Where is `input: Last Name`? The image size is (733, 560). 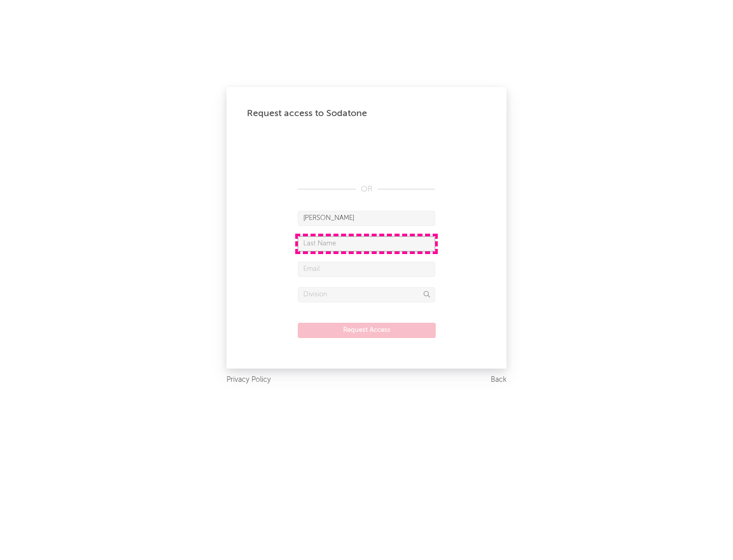
input: Last Name is located at coordinates (367, 244).